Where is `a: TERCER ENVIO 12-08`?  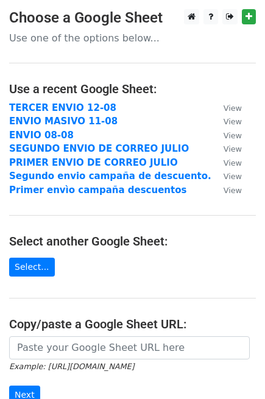
a: TERCER ENVIO 12-08 is located at coordinates (63, 108).